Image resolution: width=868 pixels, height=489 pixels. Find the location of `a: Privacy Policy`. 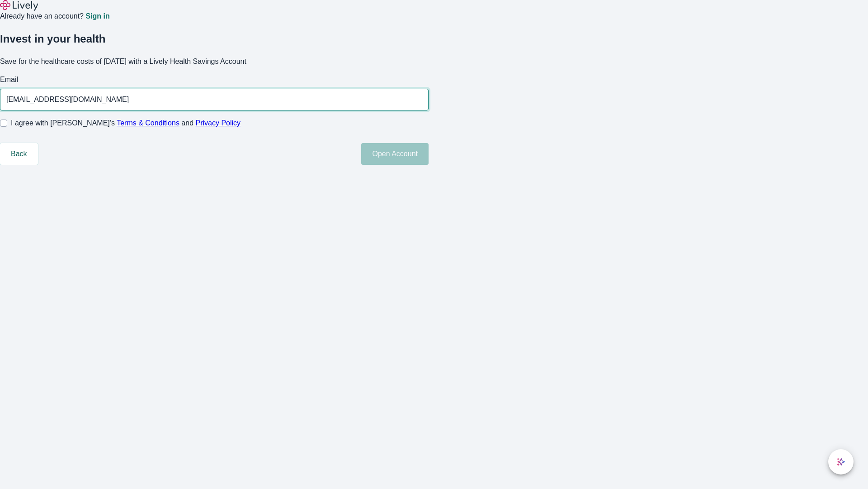

a: Privacy Policy is located at coordinates (218, 123).